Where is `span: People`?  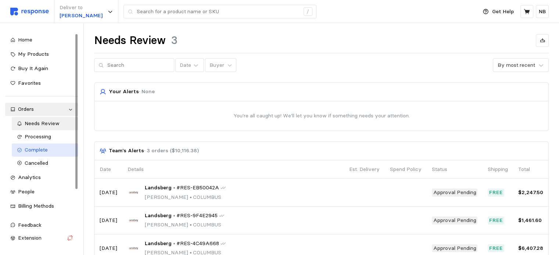
span: People is located at coordinates (26, 192).